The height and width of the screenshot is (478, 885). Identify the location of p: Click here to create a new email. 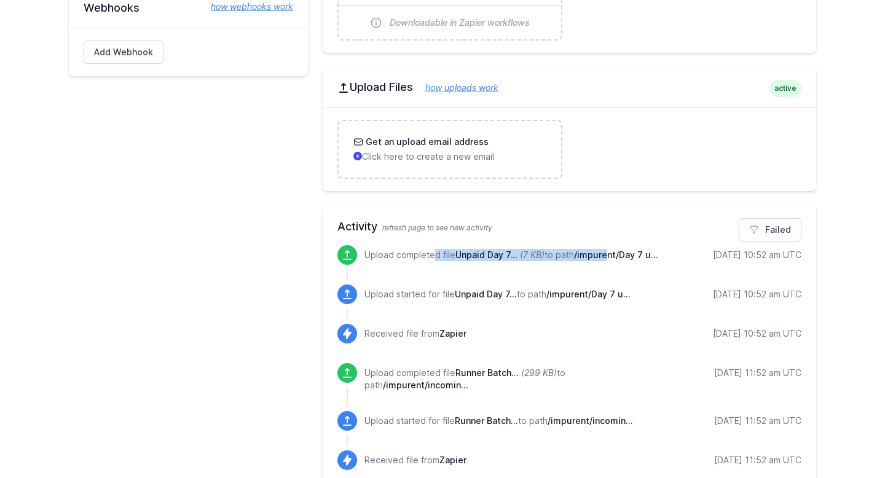
(449, 157).